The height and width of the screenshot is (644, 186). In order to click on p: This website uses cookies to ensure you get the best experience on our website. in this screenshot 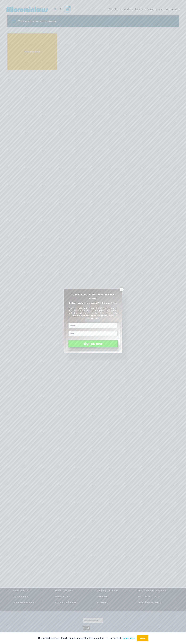, I will do `click(86, 638)`.